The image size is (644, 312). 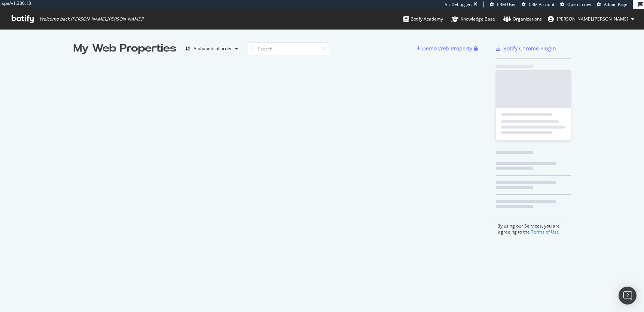 What do you see at coordinates (545, 232) in the screenshot?
I see `a: Terms of Use` at bounding box center [545, 232].